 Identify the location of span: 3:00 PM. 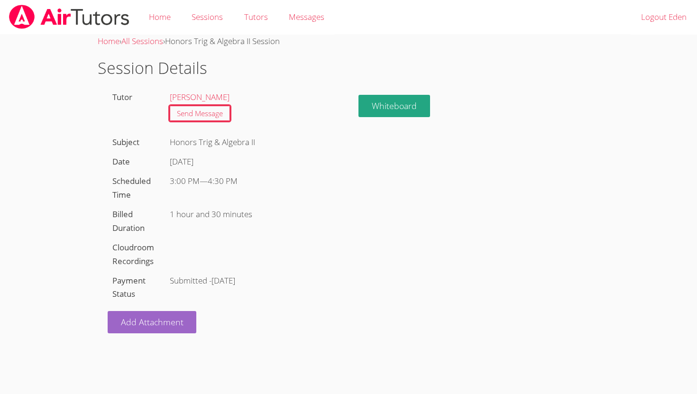
(185, 181).